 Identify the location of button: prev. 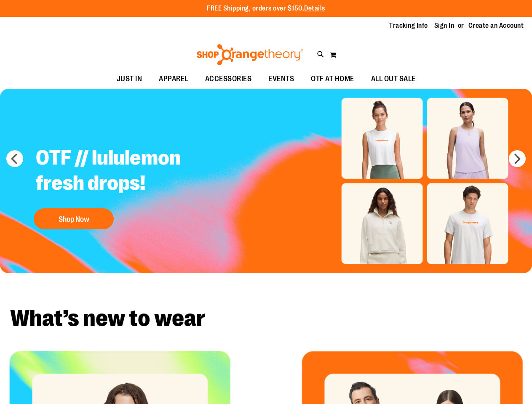
(15, 159).